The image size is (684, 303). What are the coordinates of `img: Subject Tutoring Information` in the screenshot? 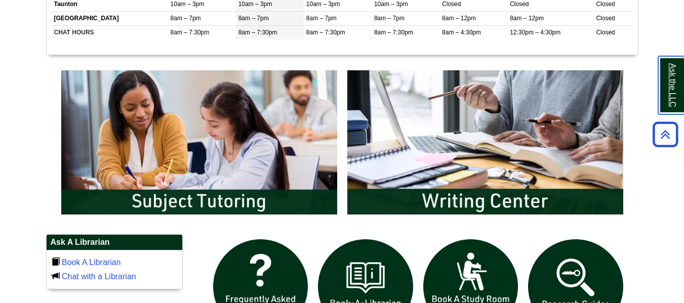 It's located at (199, 142).